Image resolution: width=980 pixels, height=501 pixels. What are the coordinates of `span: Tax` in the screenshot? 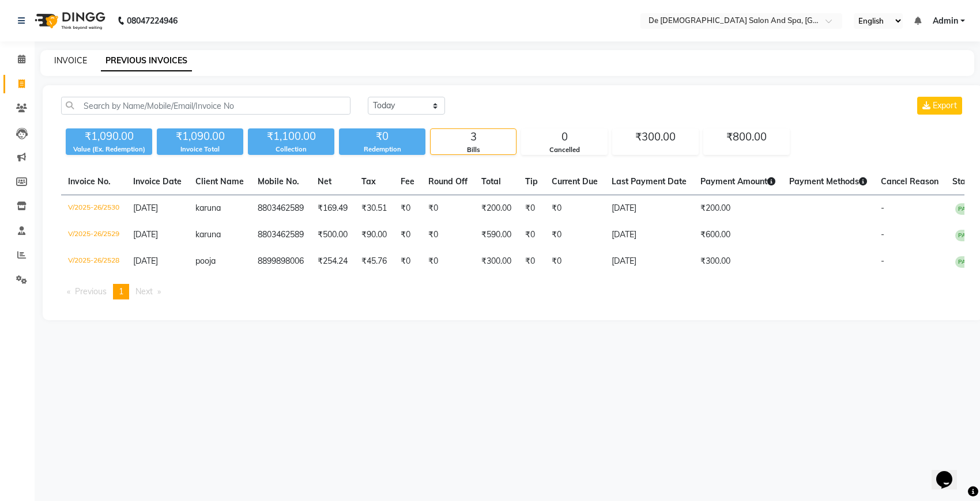 It's located at (368, 181).